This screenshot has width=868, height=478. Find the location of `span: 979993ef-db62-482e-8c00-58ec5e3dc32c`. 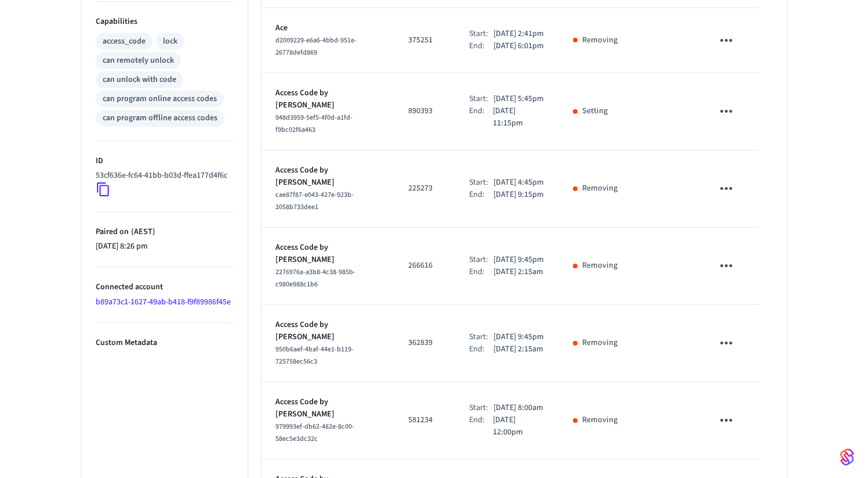

span: 979993ef-db62-482e-8c00-58ec5e3dc32c is located at coordinates (315, 433).